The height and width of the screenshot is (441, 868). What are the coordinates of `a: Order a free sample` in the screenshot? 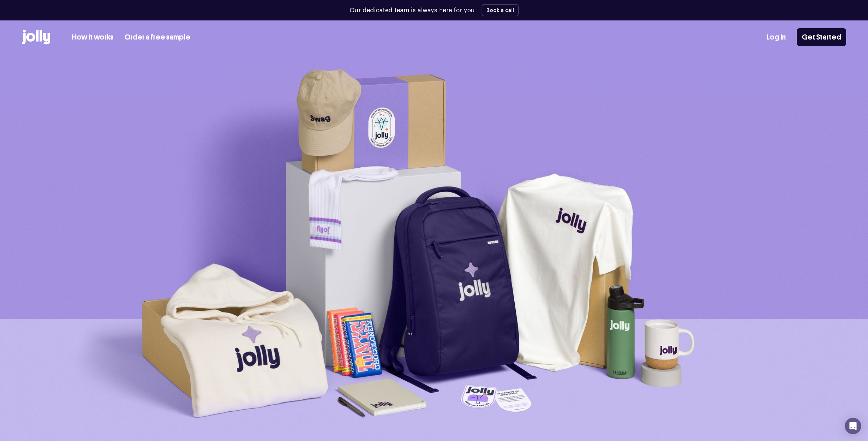 It's located at (157, 37).